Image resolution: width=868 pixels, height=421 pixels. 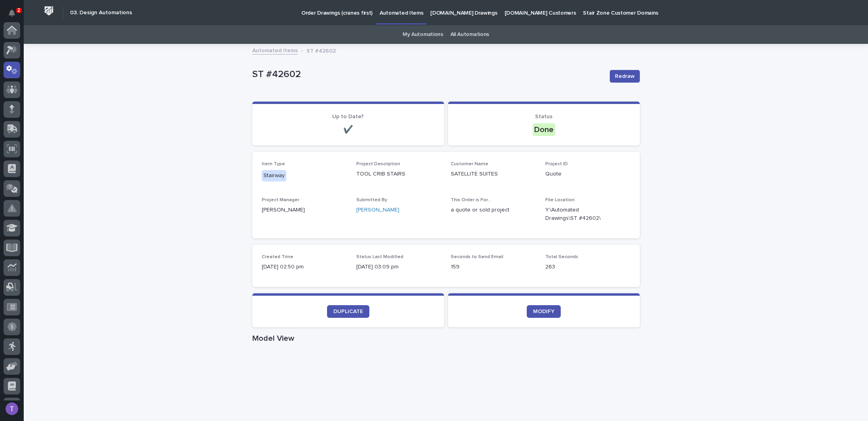 What do you see at coordinates (49, 10) in the screenshot?
I see `img: Workspace Logo` at bounding box center [49, 10].